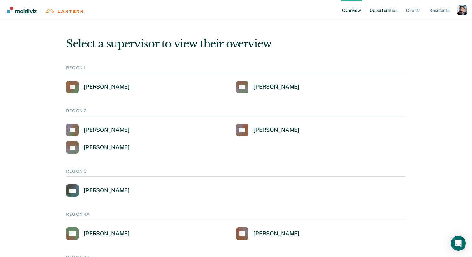 The height and width of the screenshot is (257, 472). I want to click on img: Lantern, so click(64, 11).